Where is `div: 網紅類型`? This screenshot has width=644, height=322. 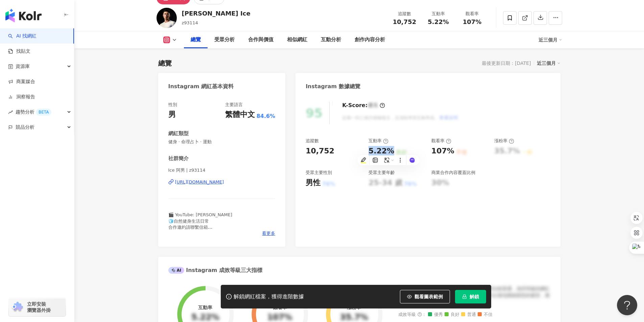 div: 網紅類型 is located at coordinates (178, 134).